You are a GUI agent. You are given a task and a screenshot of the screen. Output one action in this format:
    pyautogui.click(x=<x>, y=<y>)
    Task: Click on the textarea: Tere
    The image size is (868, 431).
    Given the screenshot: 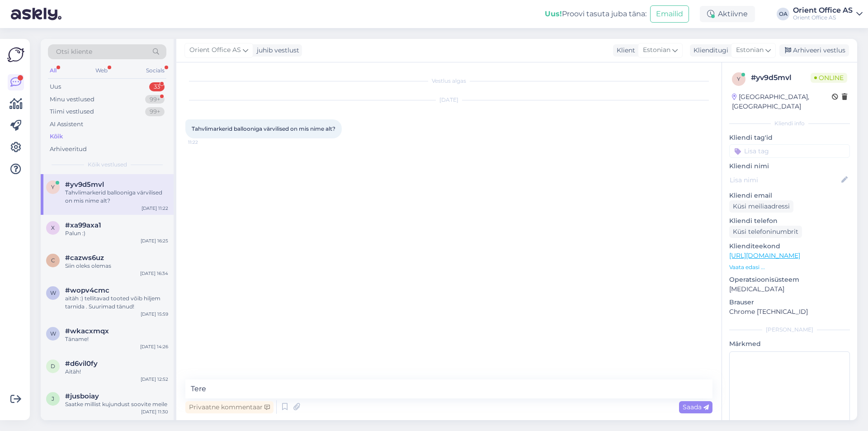 What is the action you would take?
    pyautogui.click(x=449, y=389)
    